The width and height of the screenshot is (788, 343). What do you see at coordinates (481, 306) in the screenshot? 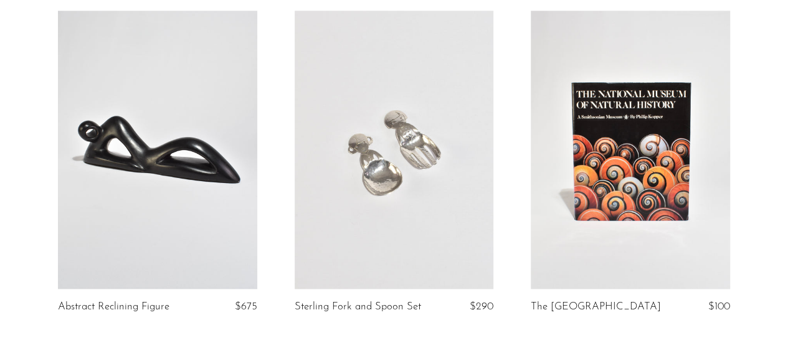
I see `span: $290` at bounding box center [481, 306].